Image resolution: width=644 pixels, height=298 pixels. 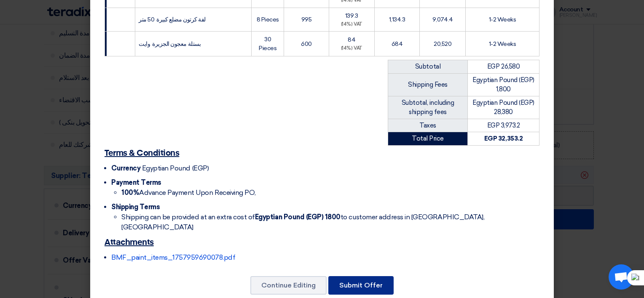 I want to click on span: EGP 3,973.2, so click(x=503, y=126).